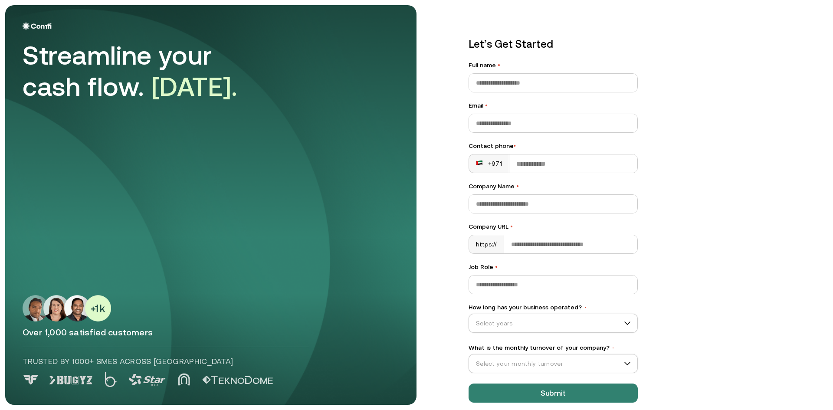 Image resolution: width=833 pixels, height=410 pixels. Describe the element at coordinates (553, 393) in the screenshot. I see `button: Submit` at that location.